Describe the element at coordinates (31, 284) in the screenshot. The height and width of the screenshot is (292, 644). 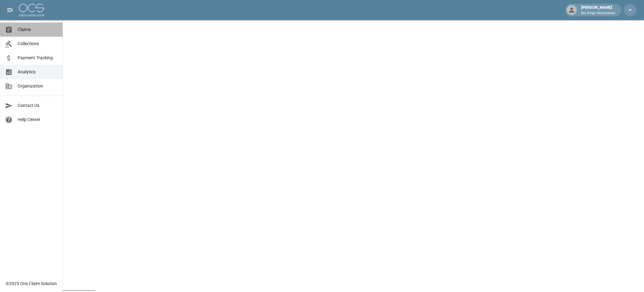
I see `div: © 2025 One Claim Solution` at that location.